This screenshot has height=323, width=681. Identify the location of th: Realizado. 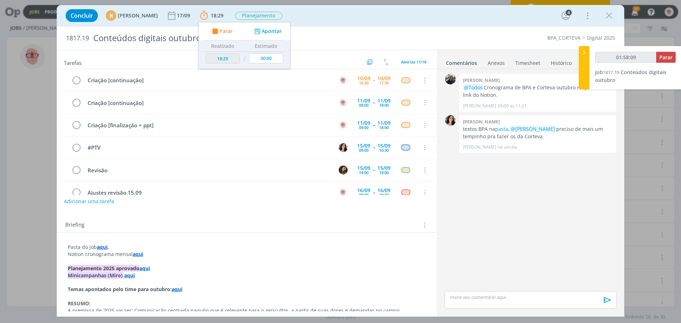
(223, 46).